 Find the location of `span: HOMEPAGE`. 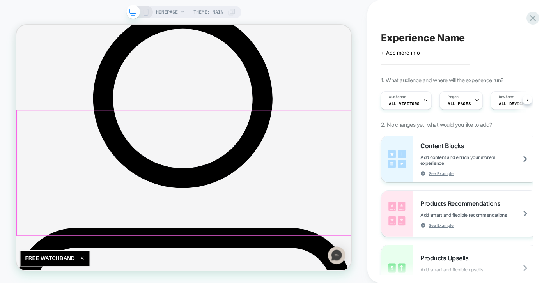

span: HOMEPAGE is located at coordinates (167, 12).